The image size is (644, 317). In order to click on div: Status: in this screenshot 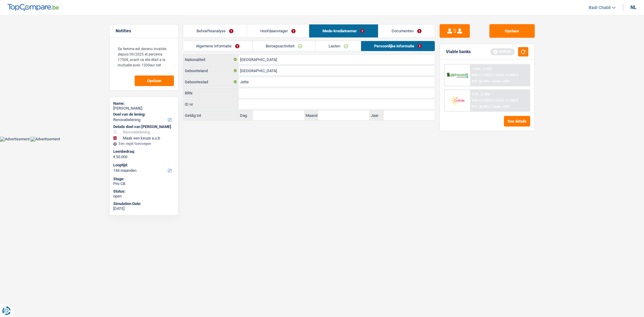, I will do `click(144, 191)`.